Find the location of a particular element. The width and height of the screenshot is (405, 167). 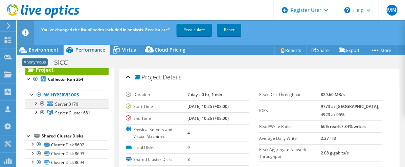

a: Project is located at coordinates (67, 69).